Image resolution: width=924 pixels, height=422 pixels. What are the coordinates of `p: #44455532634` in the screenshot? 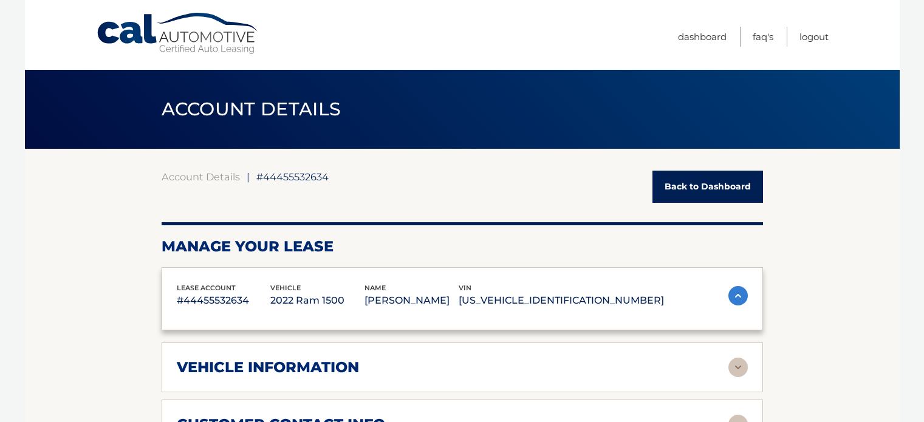 It's located at (224, 301).